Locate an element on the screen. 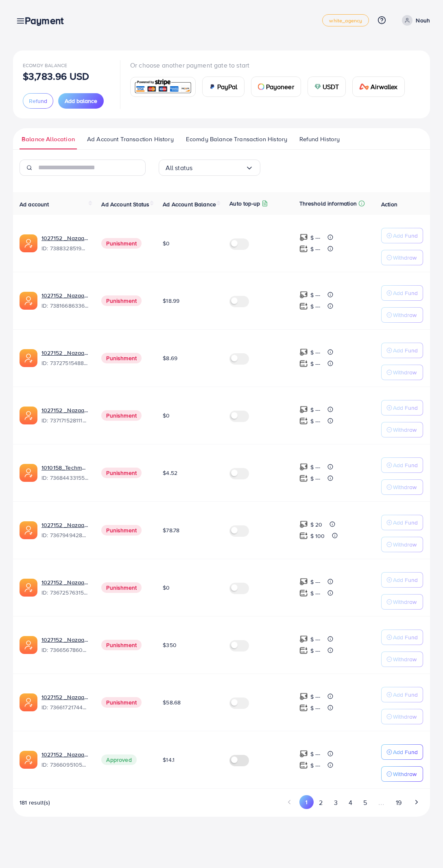 Image resolution: width=443 pixels, height=868 pixels. div: <span class='underline'>1027152 _Nazaagency_04</span></br>7371715281112170513 is located at coordinates (64, 415).